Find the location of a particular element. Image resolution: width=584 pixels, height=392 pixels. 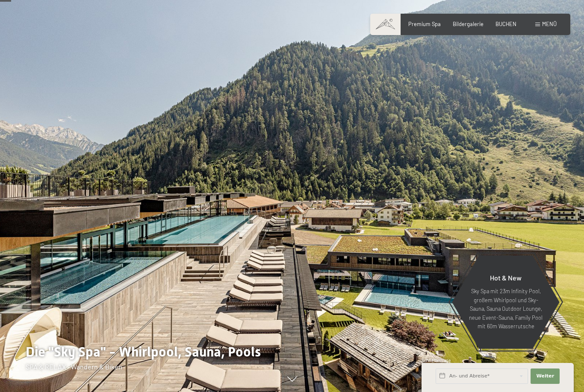

span: Schnellanfrage is located at coordinates (436, 360).